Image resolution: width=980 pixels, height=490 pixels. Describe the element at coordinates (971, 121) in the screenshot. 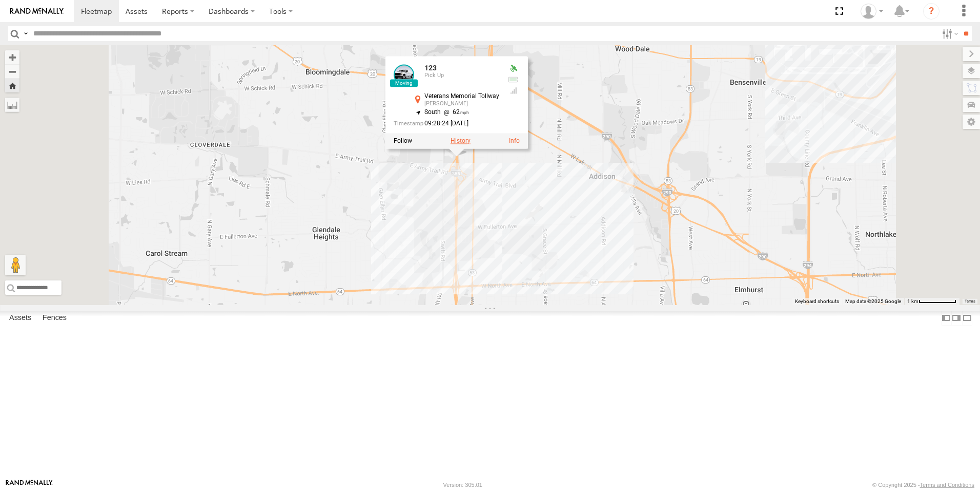

I see `label: Map Settings` at that location.